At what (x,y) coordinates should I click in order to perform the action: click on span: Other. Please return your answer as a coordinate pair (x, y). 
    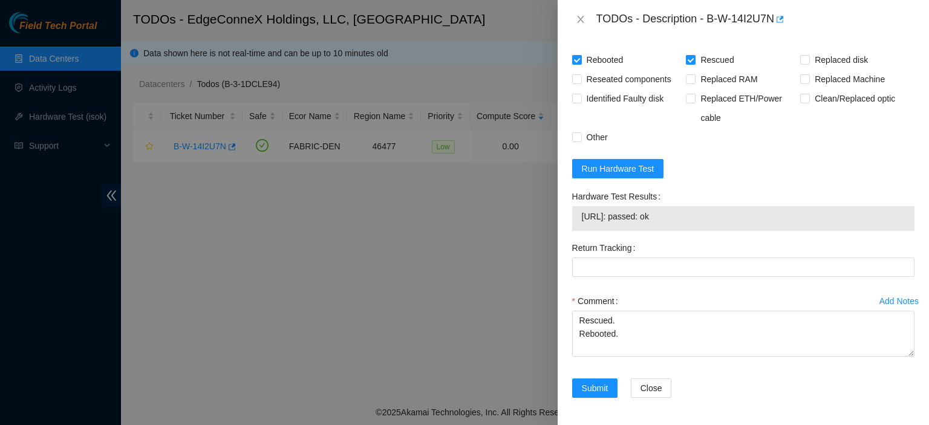
    Looking at the image, I should click on (597, 137).